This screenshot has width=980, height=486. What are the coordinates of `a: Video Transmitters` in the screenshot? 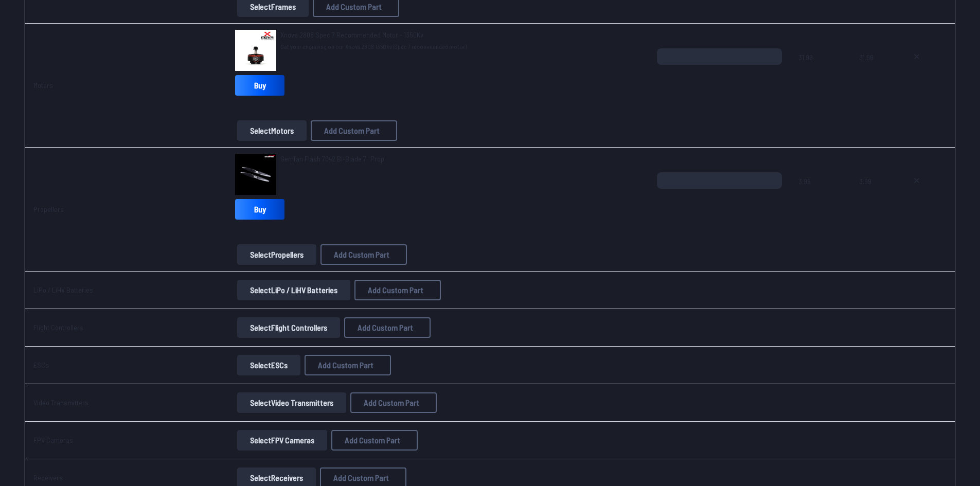 It's located at (61, 402).